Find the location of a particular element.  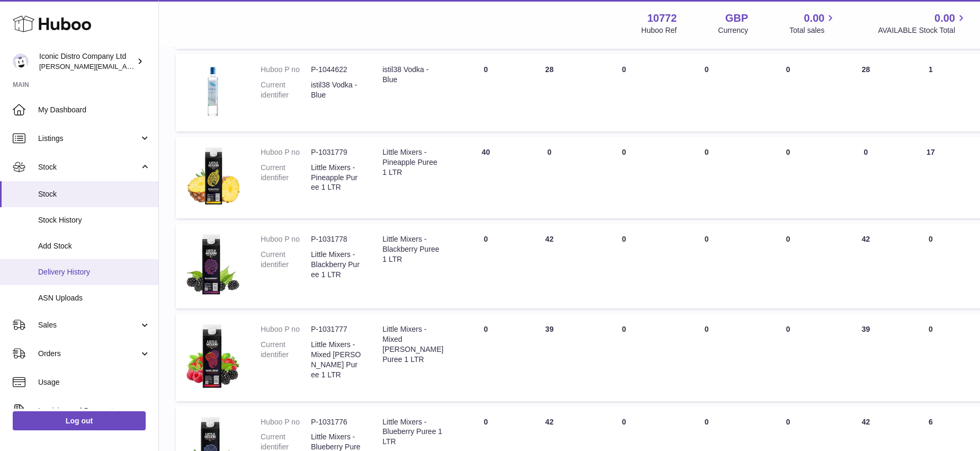

div: Little Mixers - Blackberry Puree 1 LTR is located at coordinates (413, 249).